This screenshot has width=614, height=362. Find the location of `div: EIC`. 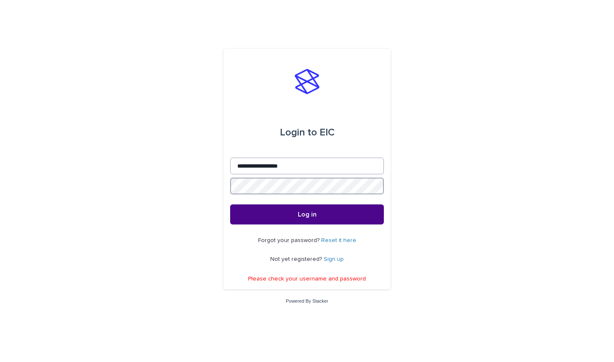

div: EIC is located at coordinates (307, 132).